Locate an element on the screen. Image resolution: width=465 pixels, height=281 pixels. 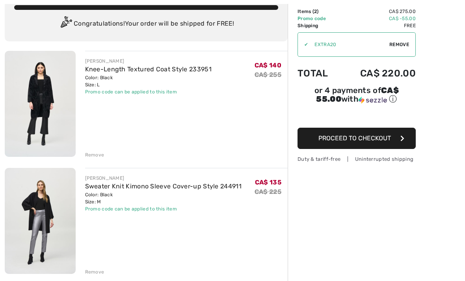
button: Proceed to Checkout is located at coordinates (357, 138).